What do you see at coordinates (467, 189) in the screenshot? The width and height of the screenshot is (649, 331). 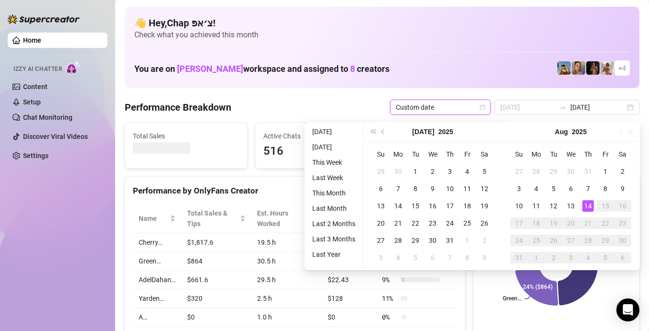 I see `td: 2025-07-11` at bounding box center [467, 189].